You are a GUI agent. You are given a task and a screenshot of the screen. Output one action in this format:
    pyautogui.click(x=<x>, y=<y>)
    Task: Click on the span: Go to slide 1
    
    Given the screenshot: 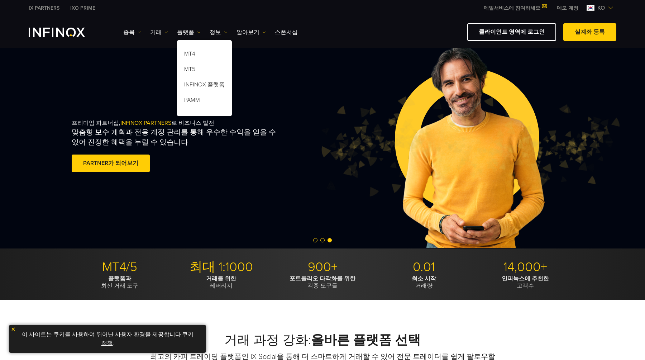 What is the action you would take?
    pyautogui.click(x=315, y=240)
    